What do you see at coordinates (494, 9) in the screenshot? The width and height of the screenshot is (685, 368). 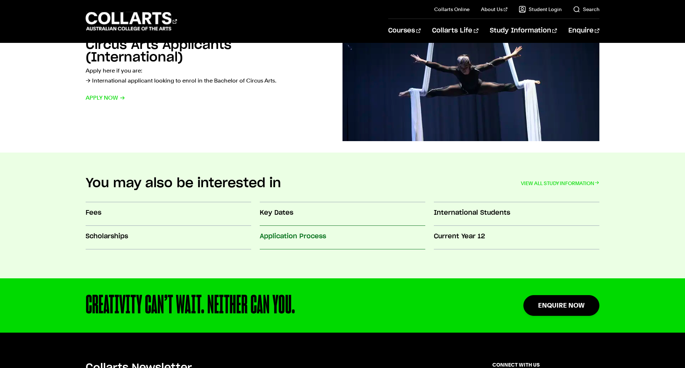 I see `a: About Us` at bounding box center [494, 9].